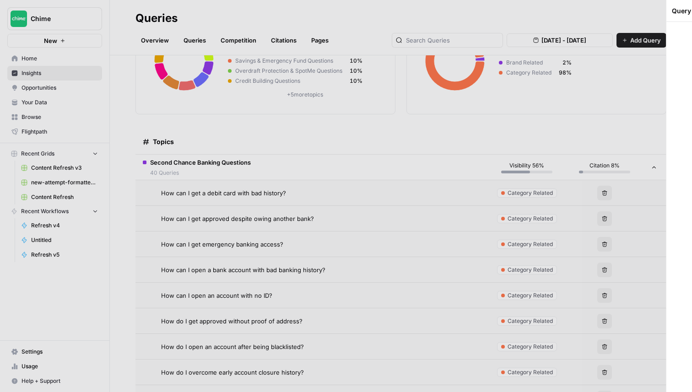  What do you see at coordinates (565, 73) in the screenshot?
I see `span: 98%` at bounding box center [565, 73].